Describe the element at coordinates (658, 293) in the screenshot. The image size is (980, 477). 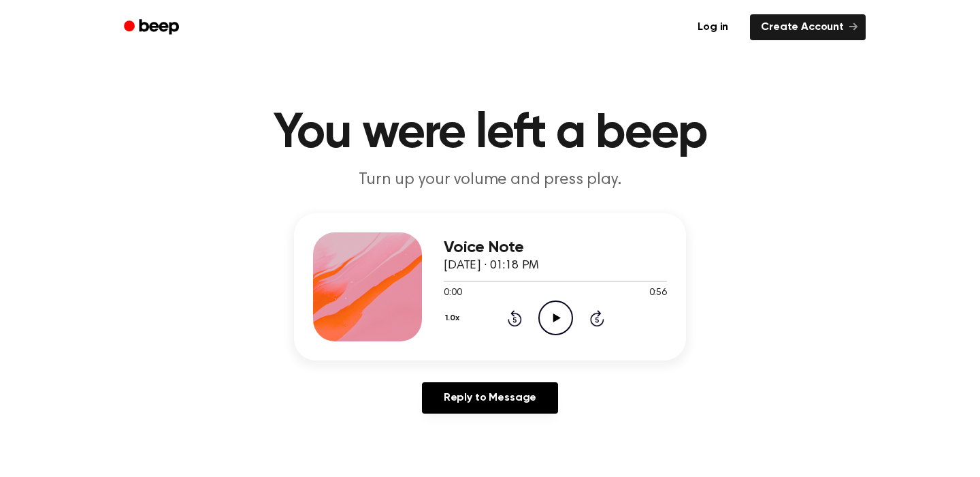
I see `span: 0:56` at that location.